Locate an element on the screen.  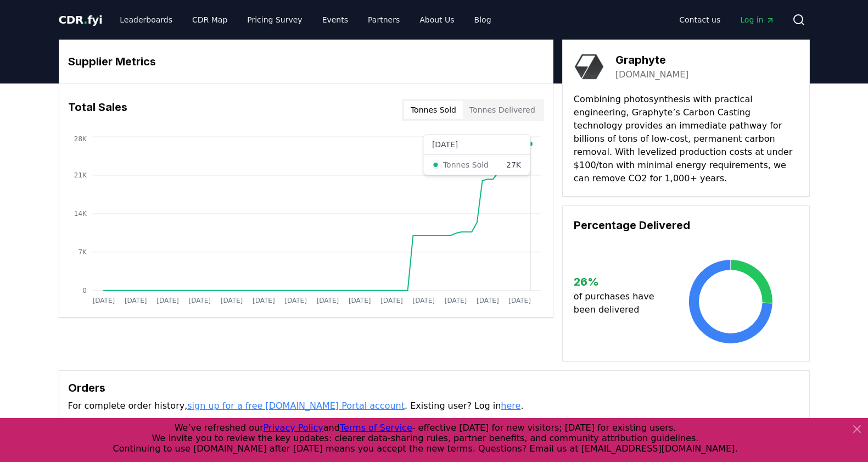
h3: Supplier Metrics is located at coordinates (306, 62).